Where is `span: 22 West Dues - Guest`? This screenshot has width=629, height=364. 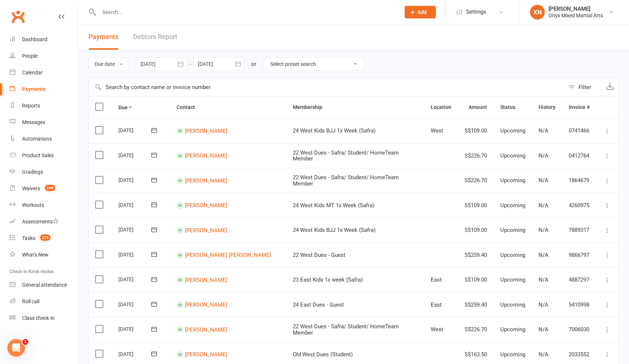
span: 22 West Dues - Guest is located at coordinates (319, 255).